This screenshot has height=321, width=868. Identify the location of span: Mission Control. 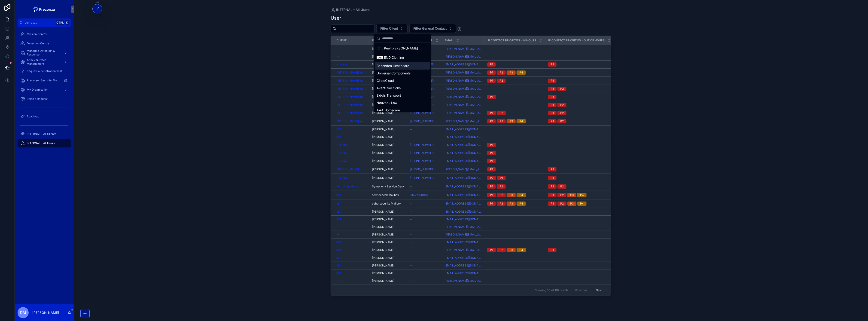
(37, 34).